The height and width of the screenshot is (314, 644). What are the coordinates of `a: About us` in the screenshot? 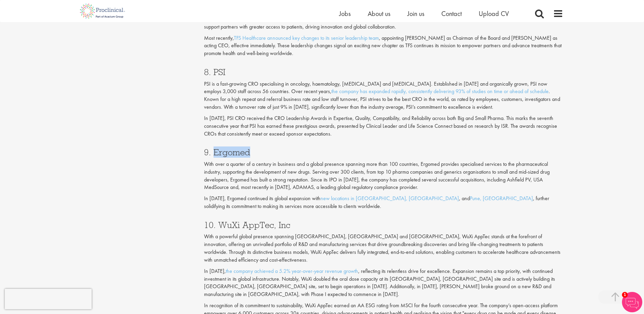 It's located at (379, 14).